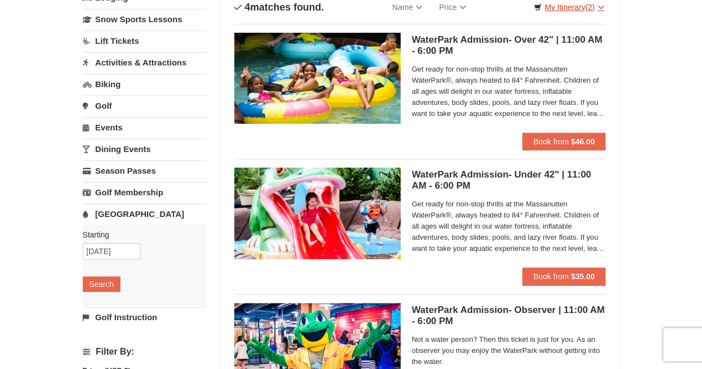 This screenshot has width=702, height=369. Describe the element at coordinates (564, 276) in the screenshot. I see `button: Book from $35.00` at that location.